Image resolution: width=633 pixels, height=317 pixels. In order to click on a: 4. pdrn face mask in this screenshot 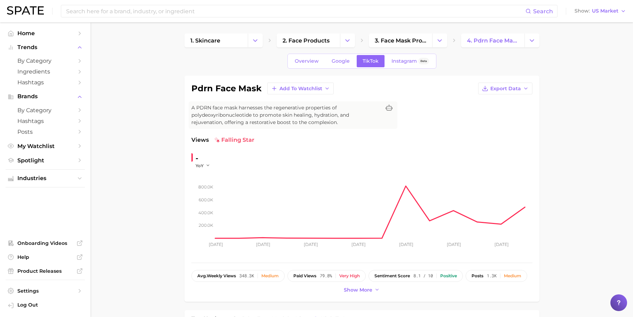, I will do `click(493, 40)`.